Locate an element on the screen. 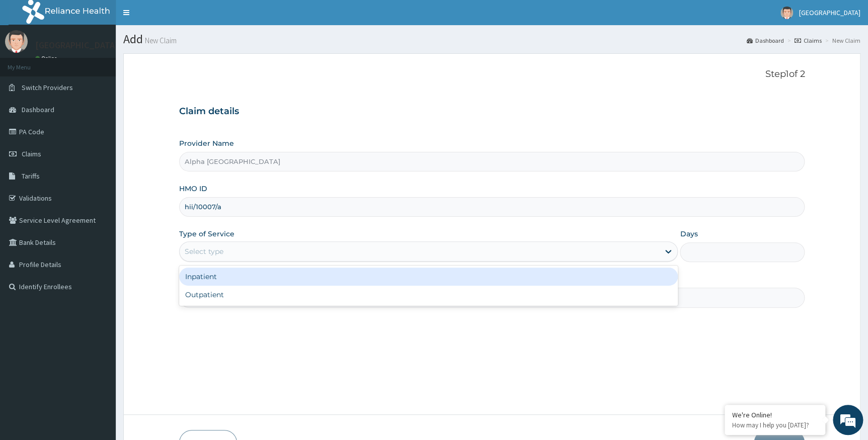 The height and width of the screenshot is (440, 868). a: Online is located at coordinates (47, 58).